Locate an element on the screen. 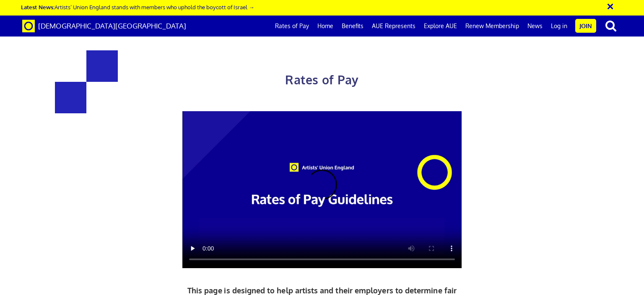  span: Rates of Pay is located at coordinates (322, 80).